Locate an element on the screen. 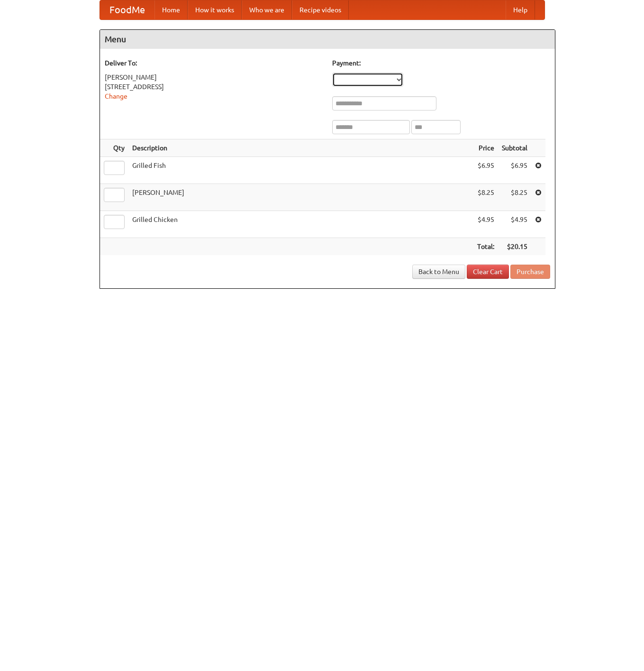  th: Description is located at coordinates (301, 148).